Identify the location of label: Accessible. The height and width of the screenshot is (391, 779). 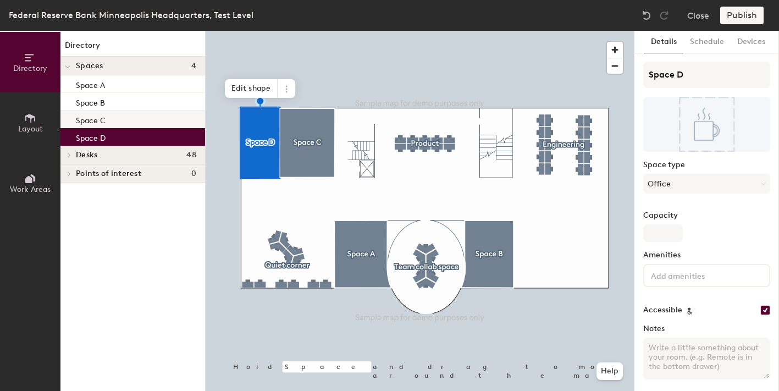
(663, 310).